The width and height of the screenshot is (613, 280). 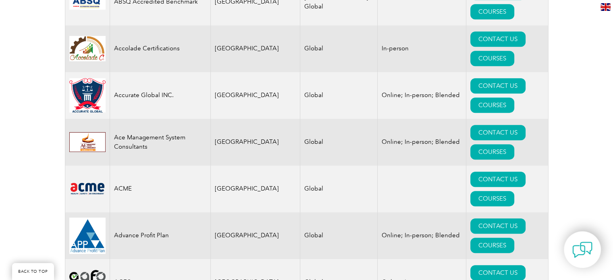 What do you see at coordinates (33, 271) in the screenshot?
I see `a: BACK TO TOP` at bounding box center [33, 271].